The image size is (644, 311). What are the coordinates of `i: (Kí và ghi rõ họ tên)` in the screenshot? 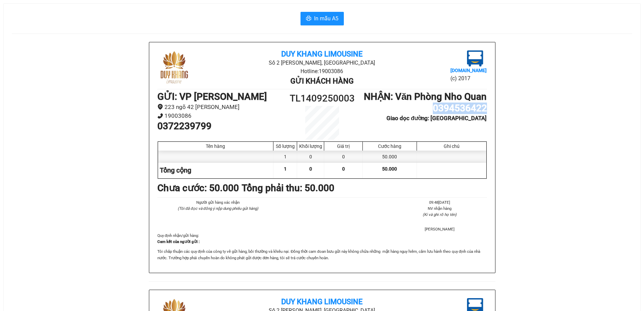 It's located at (439, 215).